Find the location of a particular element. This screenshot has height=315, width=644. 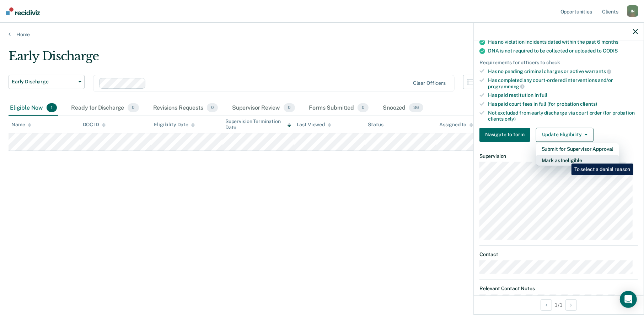

div: J N is located at coordinates (632, 11).